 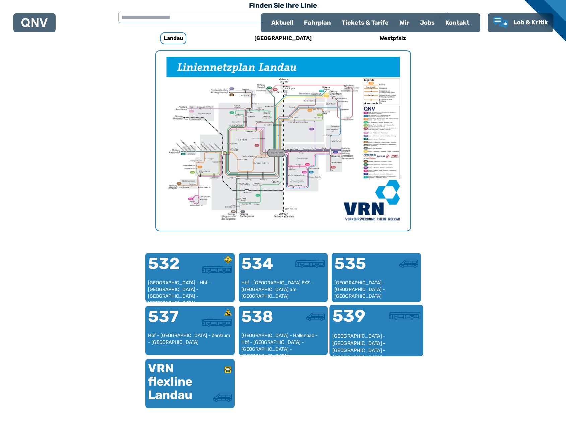 What do you see at coordinates (393, 38) in the screenshot?
I see `h6: Westpfalz` at bounding box center [393, 38].